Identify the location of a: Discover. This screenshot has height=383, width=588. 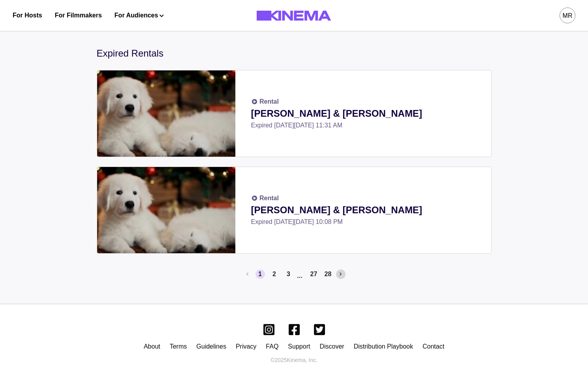
(331, 346).